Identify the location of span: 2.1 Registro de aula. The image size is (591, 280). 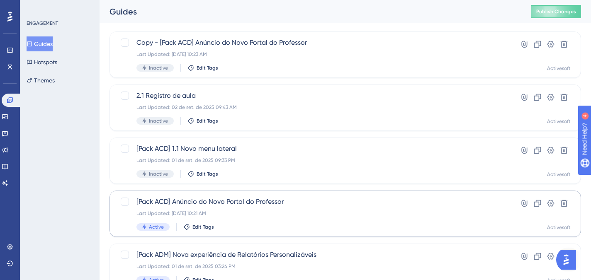
(312, 96).